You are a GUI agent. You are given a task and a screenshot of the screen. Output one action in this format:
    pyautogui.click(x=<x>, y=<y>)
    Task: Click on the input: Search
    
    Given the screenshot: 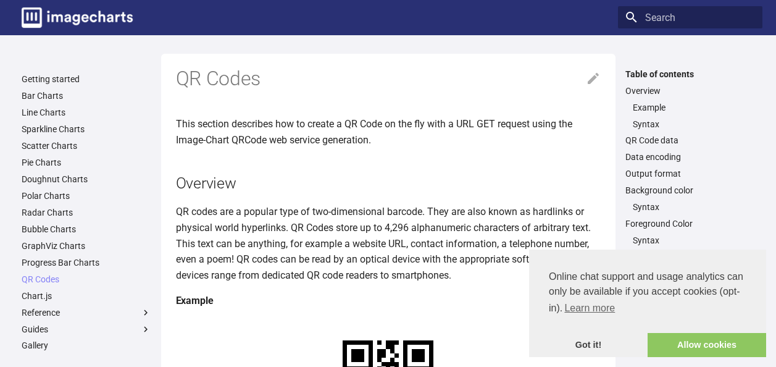 What is the action you would take?
    pyautogui.click(x=690, y=17)
    